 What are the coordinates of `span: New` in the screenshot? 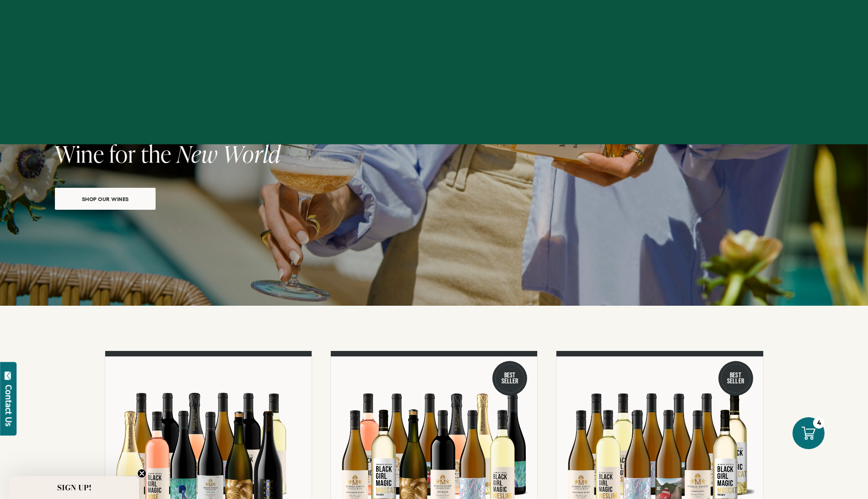 It's located at (198, 153).